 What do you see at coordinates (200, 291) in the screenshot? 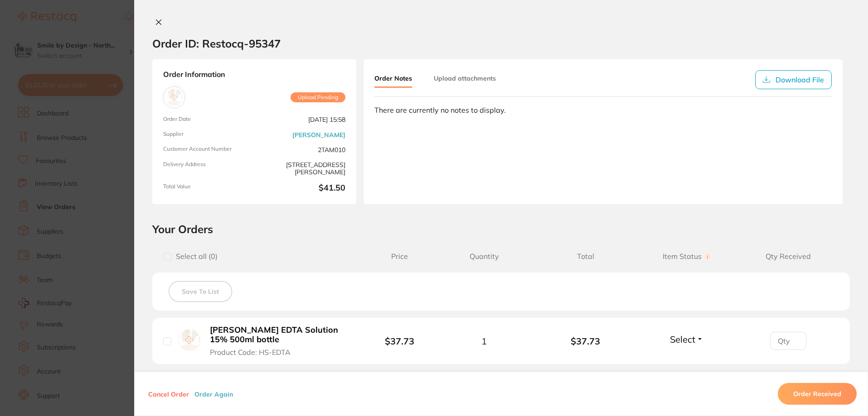
I see `button: Save To List` at bounding box center [200, 291].